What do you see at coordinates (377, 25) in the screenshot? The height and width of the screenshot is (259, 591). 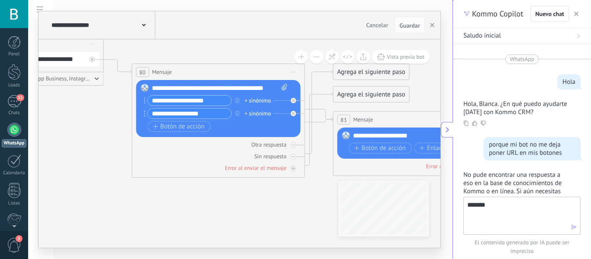 I see `button: Cancelar` at bounding box center [377, 25].